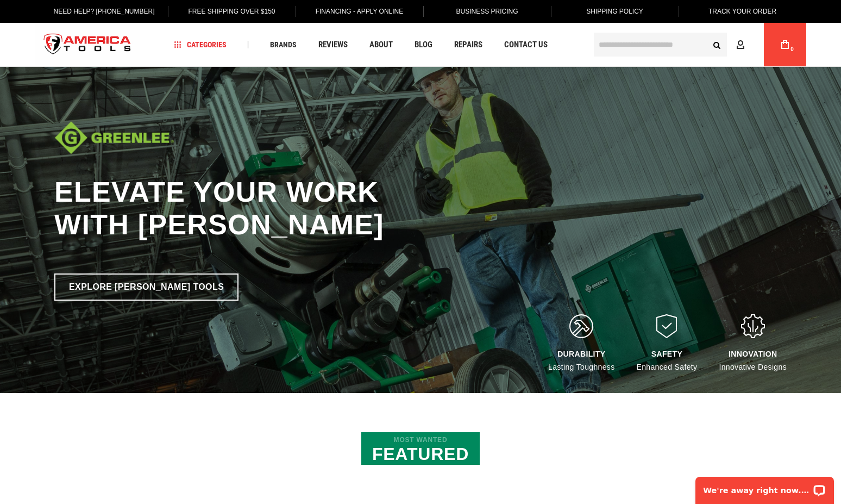 The width and height of the screenshot is (841, 504). What do you see at coordinates (792, 49) in the screenshot?
I see `span: 0` at bounding box center [792, 49].